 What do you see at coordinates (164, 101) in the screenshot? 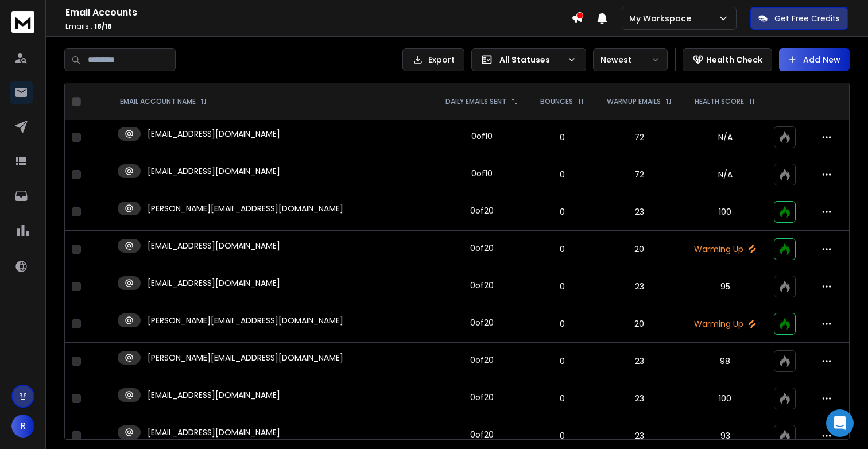
I see `div: EMAIL ACCOUNT NAME` at bounding box center [164, 101].